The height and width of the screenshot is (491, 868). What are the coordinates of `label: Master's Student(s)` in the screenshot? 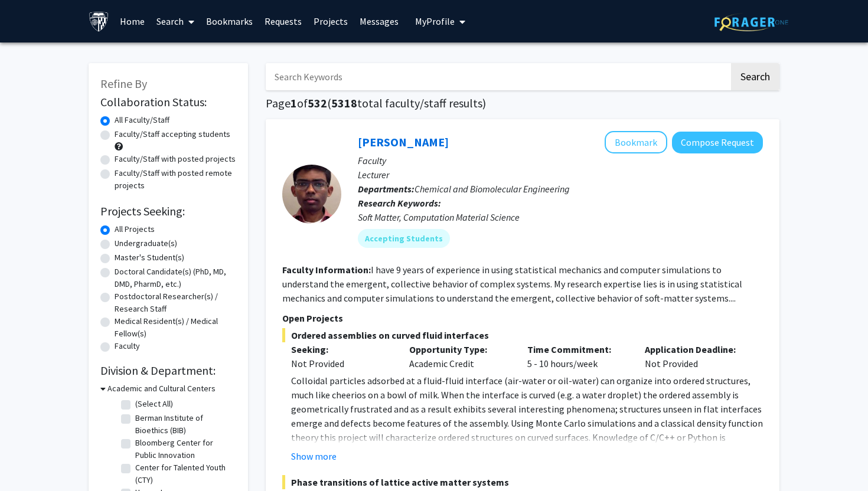 It's located at (149, 257).